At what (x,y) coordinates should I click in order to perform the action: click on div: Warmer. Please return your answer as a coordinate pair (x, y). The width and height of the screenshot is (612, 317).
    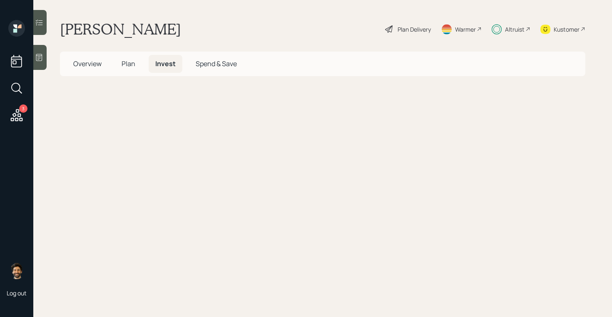
    Looking at the image, I should click on (466, 29).